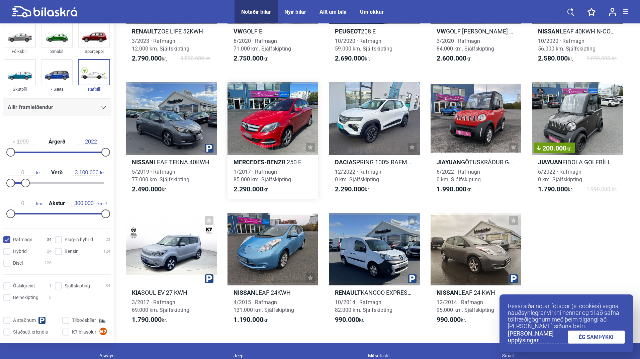 The width and height of the screenshot is (640, 359). What do you see at coordinates (273, 141) in the screenshot?
I see `a: Mercedes-BenzB 250 E1/2017 · Rafmagn85.000 km. Sjálfskipting2.290.000kr.` at bounding box center [273, 141].